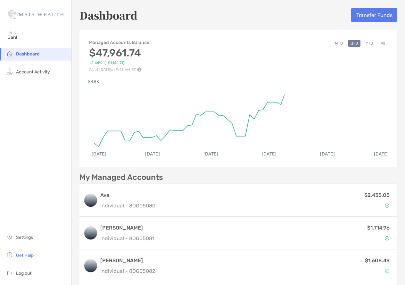  I want to click on p: Individual - 8OG05082, so click(128, 271).